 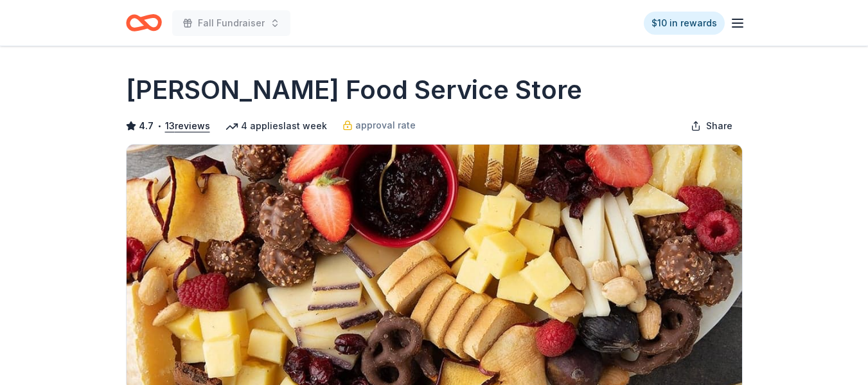 I want to click on span: Share, so click(x=719, y=126).